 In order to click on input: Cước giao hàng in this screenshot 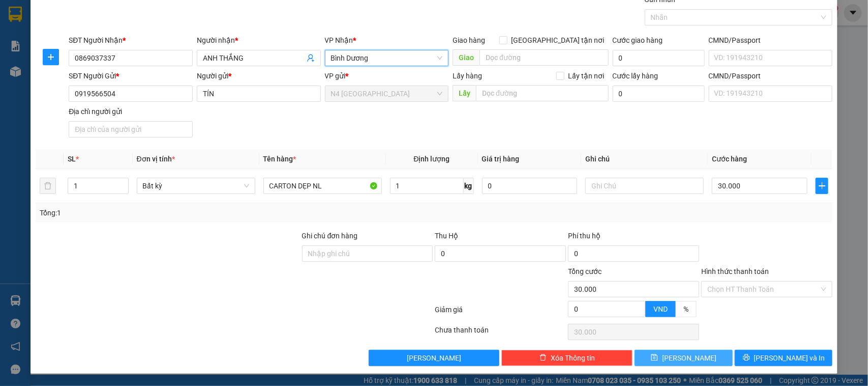, I will do `click(659, 58)`.